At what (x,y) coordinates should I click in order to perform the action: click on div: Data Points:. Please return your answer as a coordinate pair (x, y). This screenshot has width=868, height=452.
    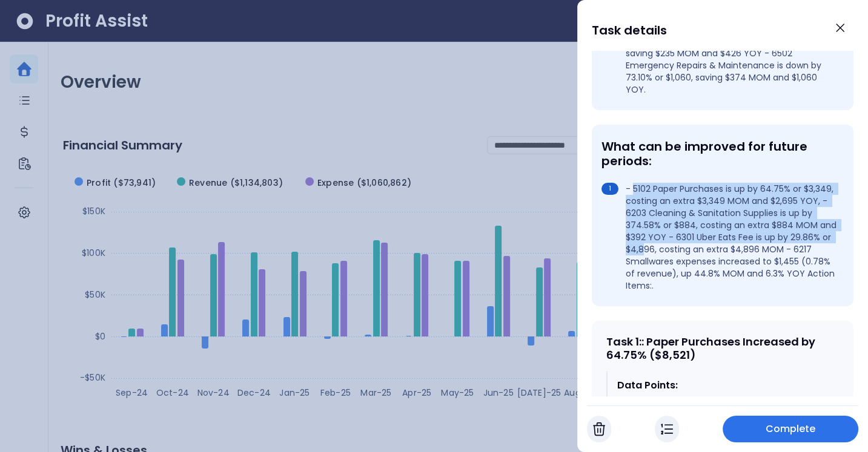
    Looking at the image, I should click on (723, 385).